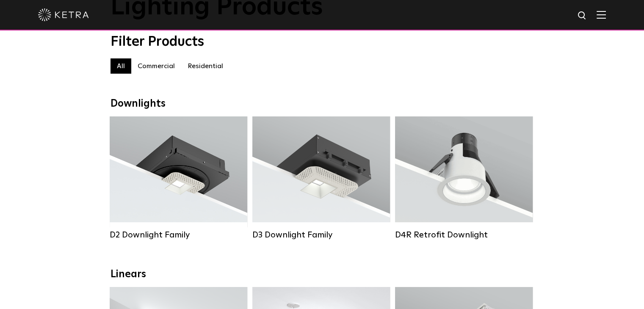 The width and height of the screenshot is (644, 309). What do you see at coordinates (321, 235) in the screenshot?
I see `div: D3 Downlight Family` at bounding box center [321, 235].